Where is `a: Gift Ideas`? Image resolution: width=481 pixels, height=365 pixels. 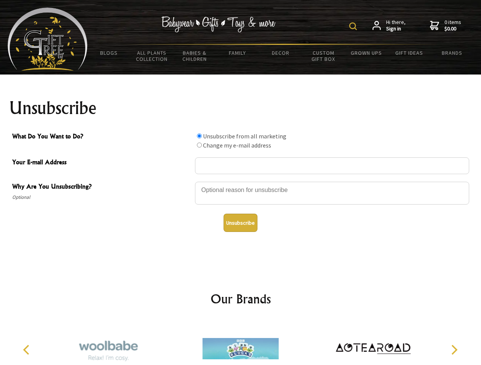 a: Gift Ideas is located at coordinates (409, 53).